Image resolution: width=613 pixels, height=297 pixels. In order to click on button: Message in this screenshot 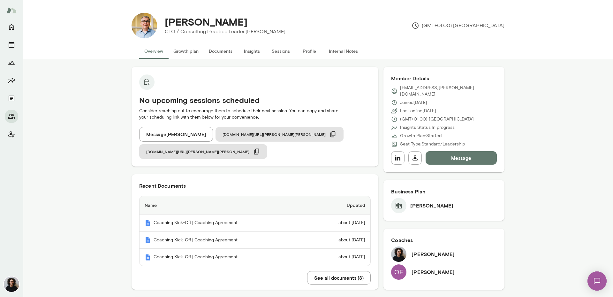, I will do `click(461, 158)`.